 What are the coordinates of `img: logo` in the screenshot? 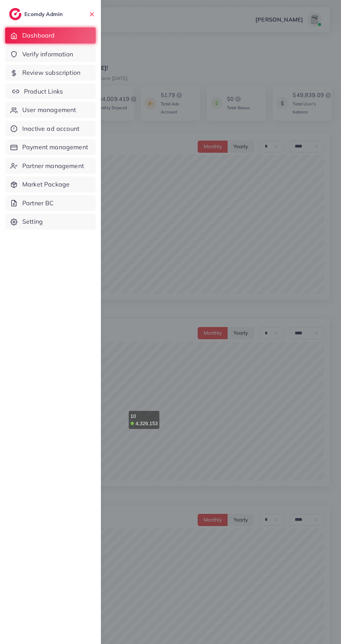 It's located at (16, 14).